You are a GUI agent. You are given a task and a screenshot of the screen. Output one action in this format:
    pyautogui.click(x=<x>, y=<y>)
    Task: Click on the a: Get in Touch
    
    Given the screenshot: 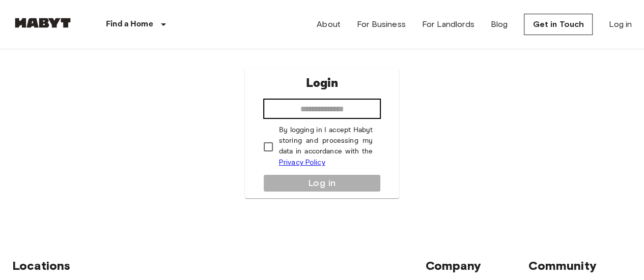 What is the action you would take?
    pyautogui.click(x=558, y=25)
    